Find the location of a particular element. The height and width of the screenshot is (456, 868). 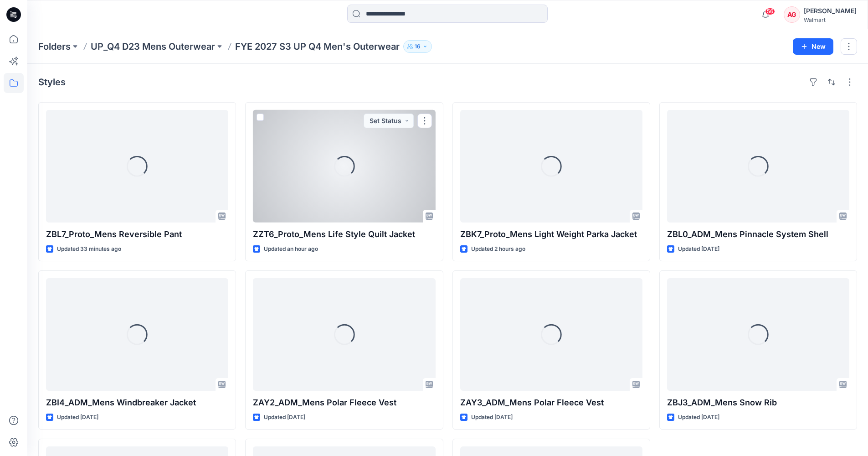

p: UP_Q4 D23 Mens Outerwear is located at coordinates (153, 46).